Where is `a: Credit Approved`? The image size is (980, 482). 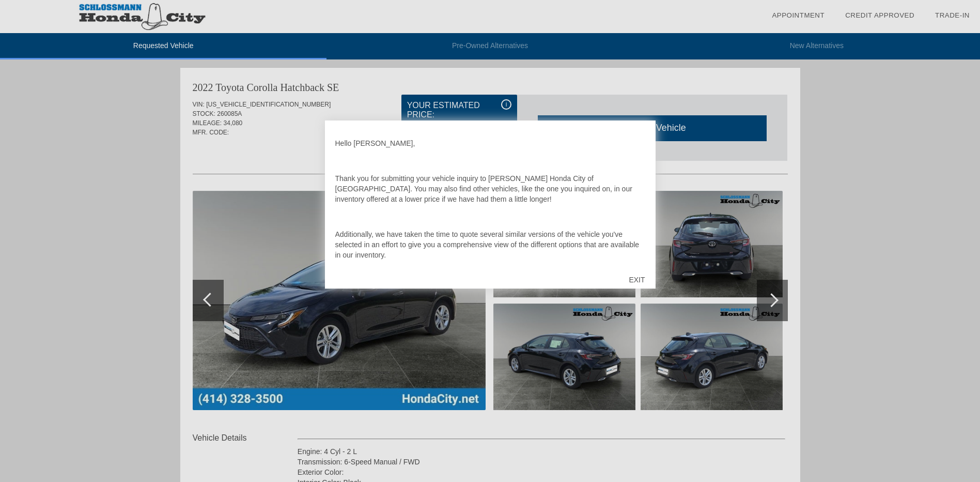 a: Credit Approved is located at coordinates (880, 15).